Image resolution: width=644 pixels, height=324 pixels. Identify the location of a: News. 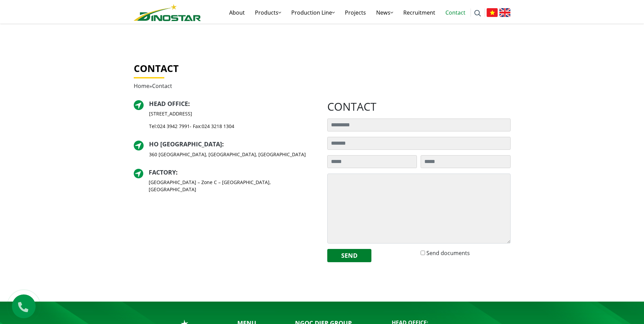
(384, 12).